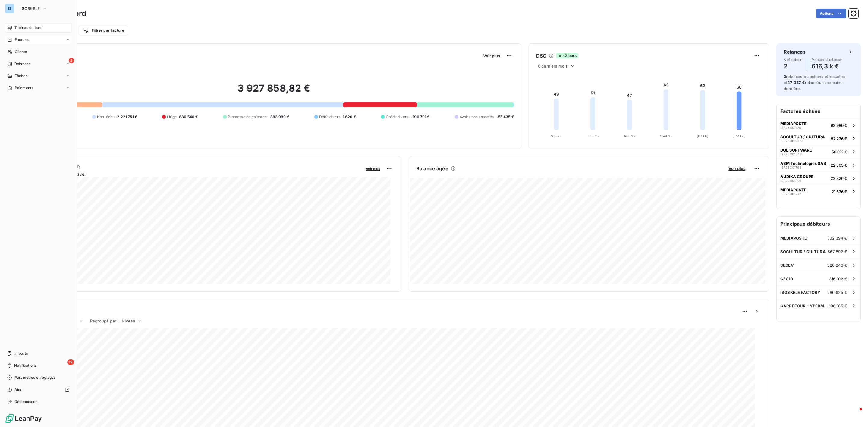 The height and width of the screenshot is (427, 868). What do you see at coordinates (420, 117) in the screenshot?
I see `span: -190 791 €` at bounding box center [420, 117].